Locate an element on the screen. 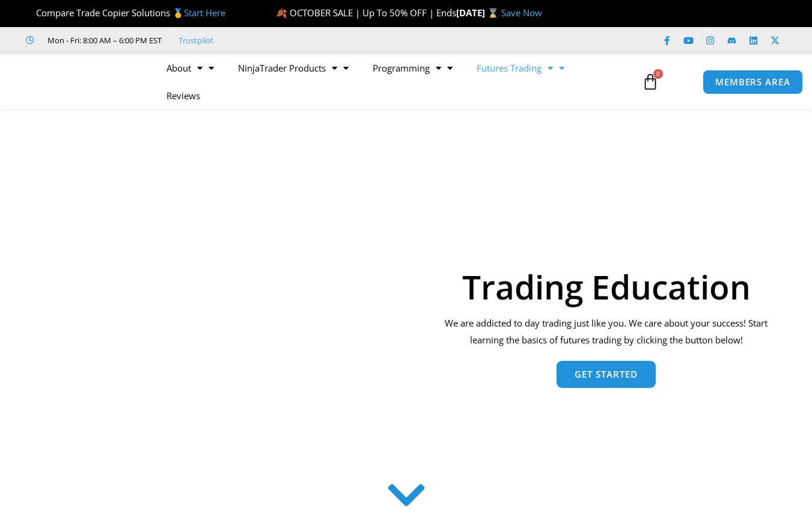  h1: Trading Education is located at coordinates (606, 286).